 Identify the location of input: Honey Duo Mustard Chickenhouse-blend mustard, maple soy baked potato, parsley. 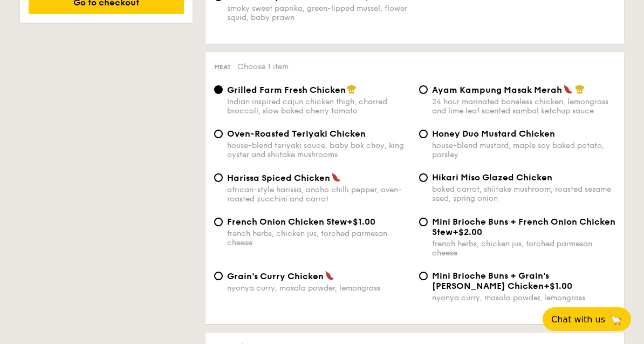
(423, 134).